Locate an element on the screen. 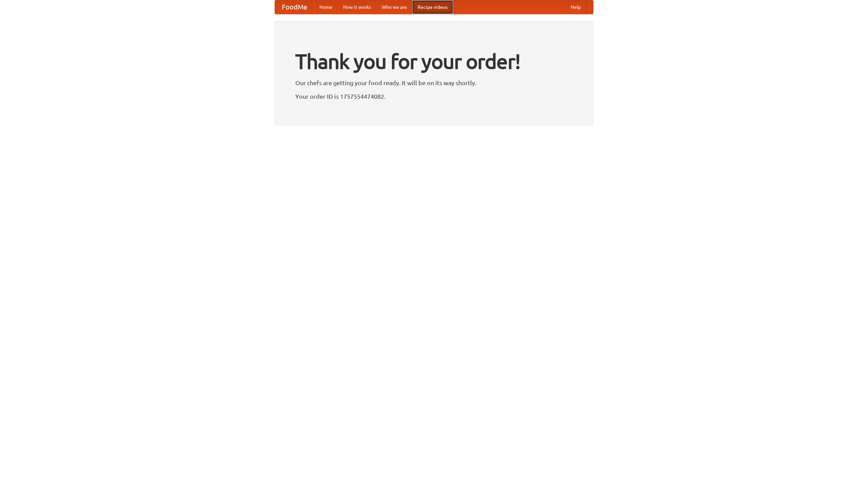 The image size is (868, 480). h1: Thank you for your order! is located at coordinates (434, 61).